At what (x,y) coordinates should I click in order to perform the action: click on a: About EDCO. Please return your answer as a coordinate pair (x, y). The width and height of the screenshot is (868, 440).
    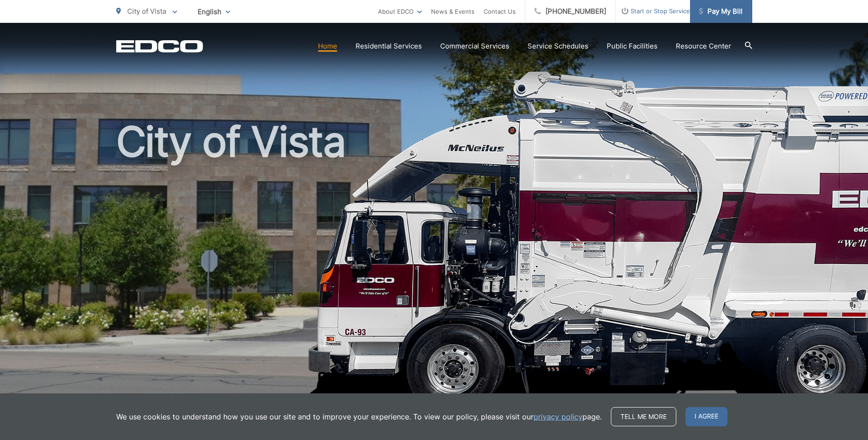
    Looking at the image, I should click on (400, 11).